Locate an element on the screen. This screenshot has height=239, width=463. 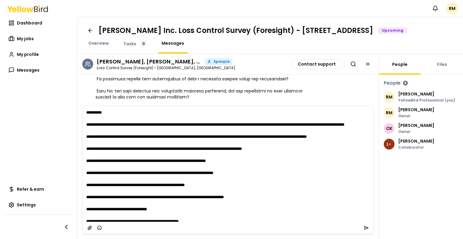
span: L- is located at coordinates (389, 144).